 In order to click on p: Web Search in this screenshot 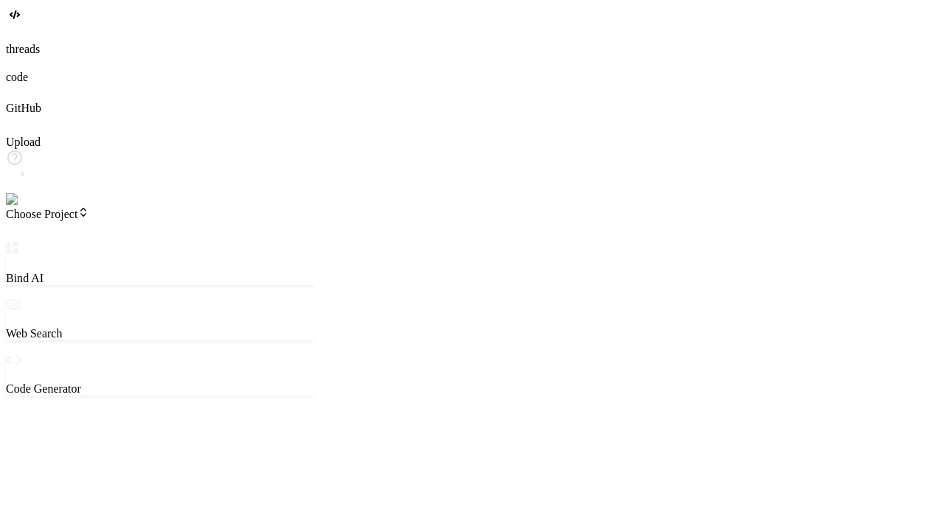, I will do `click(160, 334)`.